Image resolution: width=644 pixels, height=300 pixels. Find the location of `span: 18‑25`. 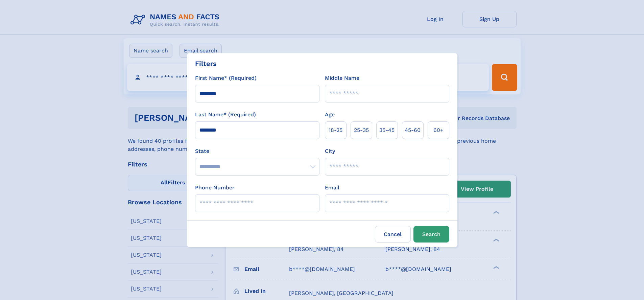

span: 18‑25 is located at coordinates (335, 130).